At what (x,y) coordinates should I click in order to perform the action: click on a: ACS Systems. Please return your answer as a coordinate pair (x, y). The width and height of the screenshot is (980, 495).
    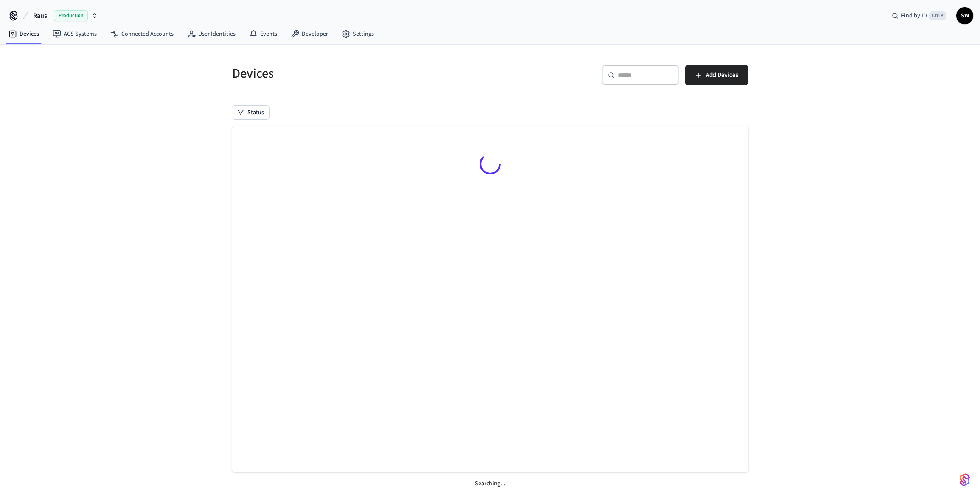
    Looking at the image, I should click on (75, 34).